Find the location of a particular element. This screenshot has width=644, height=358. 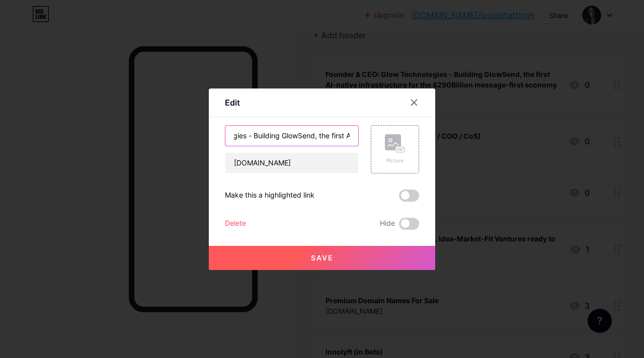

div: Delete is located at coordinates (235, 223).